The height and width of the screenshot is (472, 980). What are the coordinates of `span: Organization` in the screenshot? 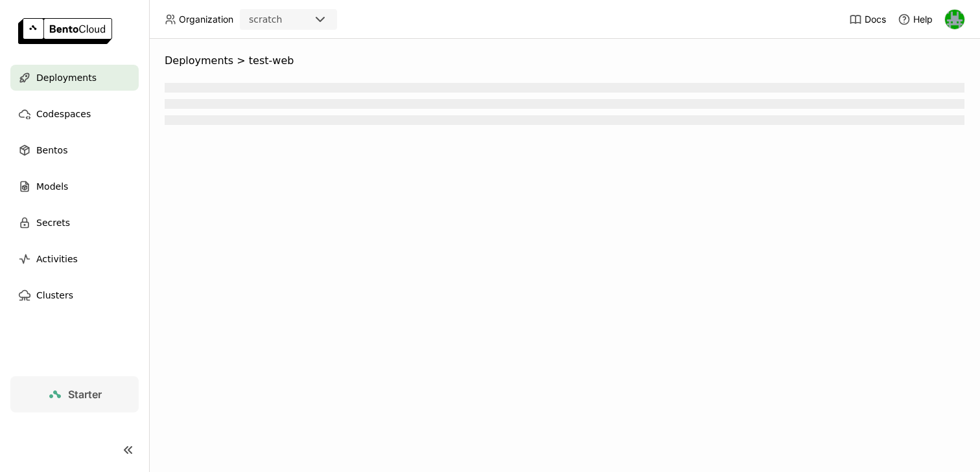 It's located at (206, 20).